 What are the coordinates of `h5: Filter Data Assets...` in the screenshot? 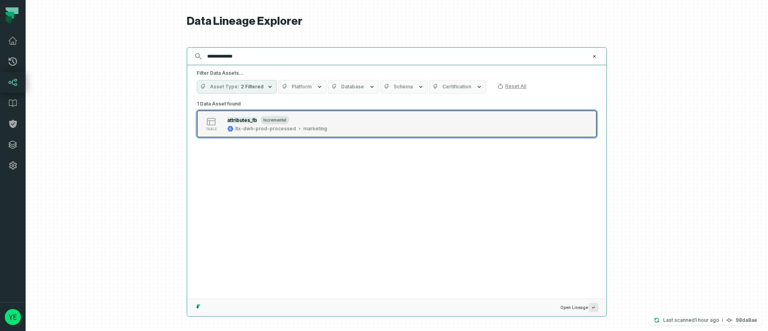 It's located at (397, 73).